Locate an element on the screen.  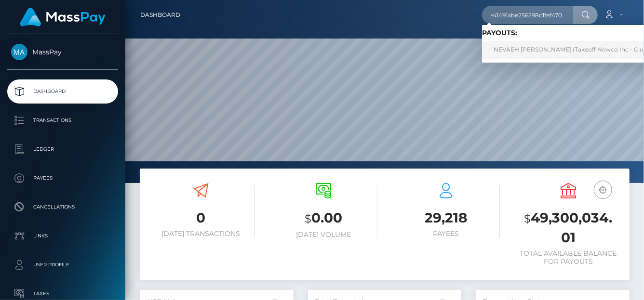
a: Ledger is located at coordinates (63, 149).